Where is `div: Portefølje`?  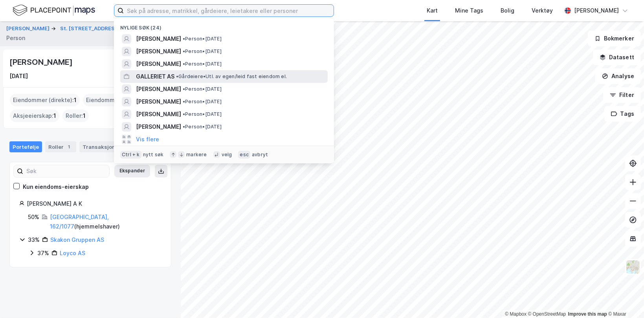 div: Portefølje is located at coordinates (25, 147).